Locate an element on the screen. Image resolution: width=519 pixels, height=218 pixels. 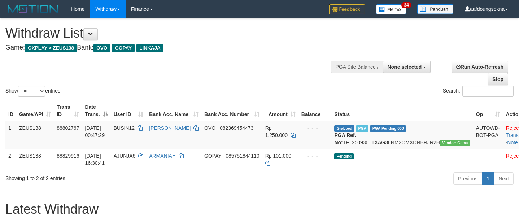
span: OXPLAY > ZEUS138 is located at coordinates (51, 48).